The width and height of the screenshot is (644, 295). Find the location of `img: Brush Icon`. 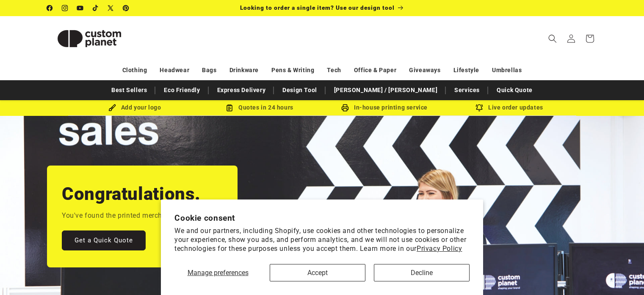

img: Brush Icon is located at coordinates (112, 108).